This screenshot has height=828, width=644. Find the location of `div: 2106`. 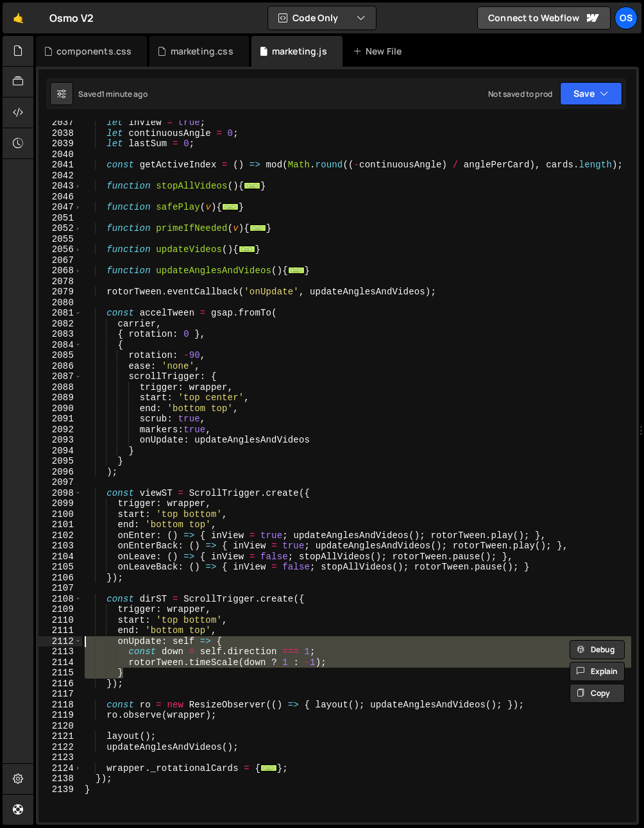

div: 2106 is located at coordinates (61, 577).